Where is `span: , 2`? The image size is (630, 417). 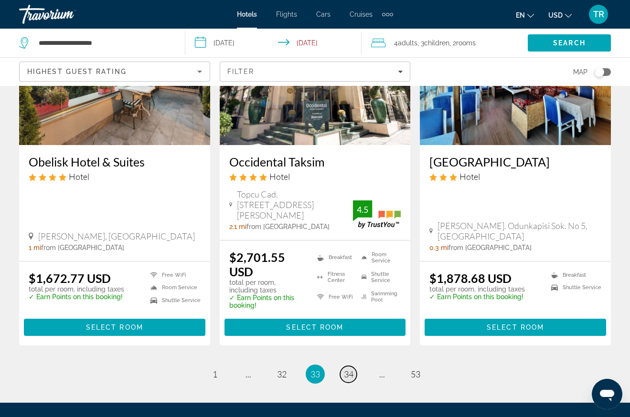
span: , 2 is located at coordinates (462, 43).